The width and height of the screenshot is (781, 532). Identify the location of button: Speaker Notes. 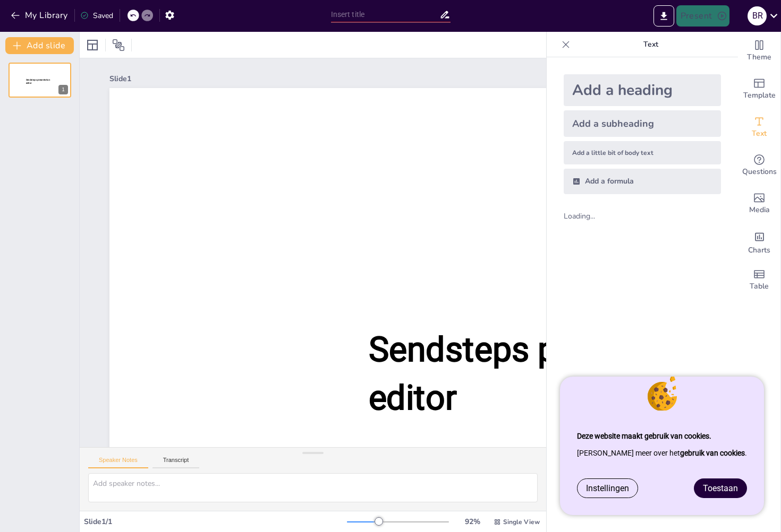
(118, 463).